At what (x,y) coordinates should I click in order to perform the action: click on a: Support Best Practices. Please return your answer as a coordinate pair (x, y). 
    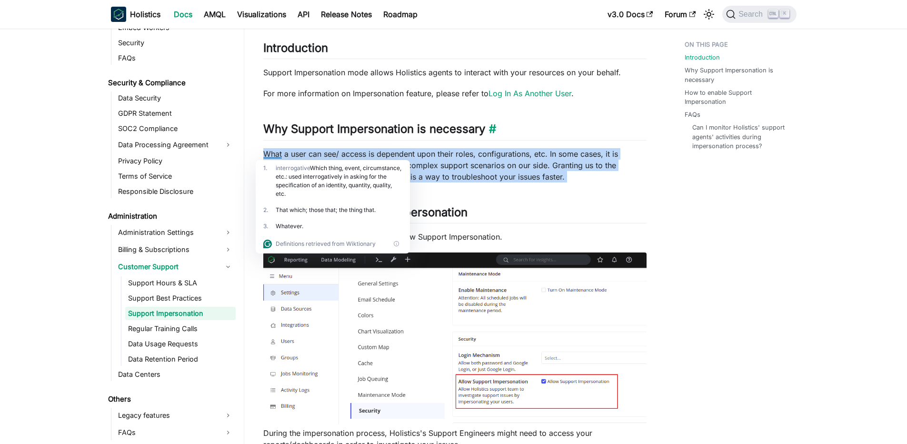
    Looking at the image, I should click on (180, 298).